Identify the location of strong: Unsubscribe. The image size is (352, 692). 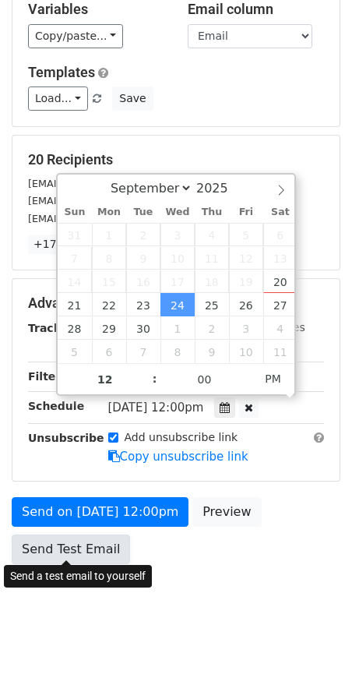
(66, 438).